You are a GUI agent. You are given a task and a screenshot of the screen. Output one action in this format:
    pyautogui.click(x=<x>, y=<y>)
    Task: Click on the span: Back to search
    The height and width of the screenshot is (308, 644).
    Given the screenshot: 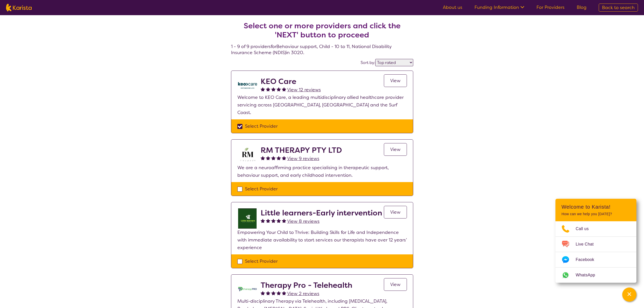 What is the action you would take?
    pyautogui.click(x=618, y=8)
    